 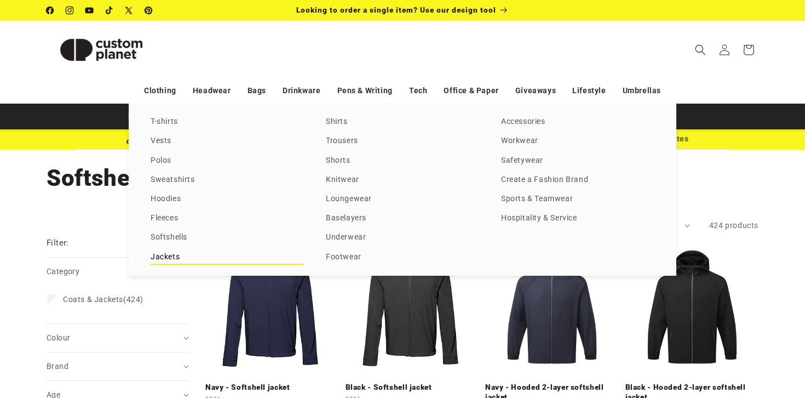 What do you see at coordinates (418, 90) in the screenshot?
I see `a: Tech` at bounding box center [418, 90].